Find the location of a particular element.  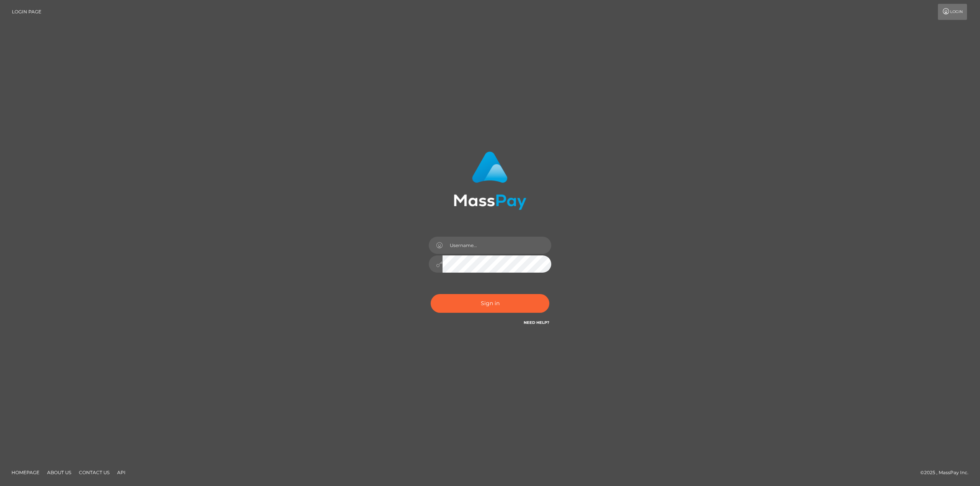

a: API is located at coordinates (121, 472).